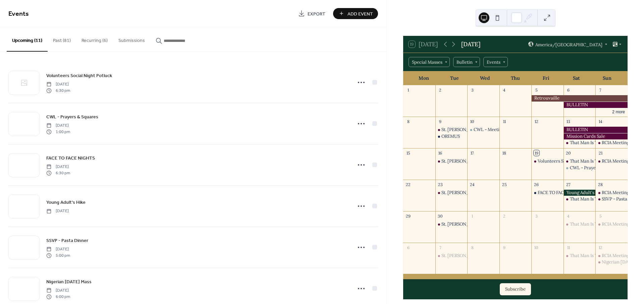 This screenshot has width=644, height=304. I want to click on a: Export, so click(311, 13).